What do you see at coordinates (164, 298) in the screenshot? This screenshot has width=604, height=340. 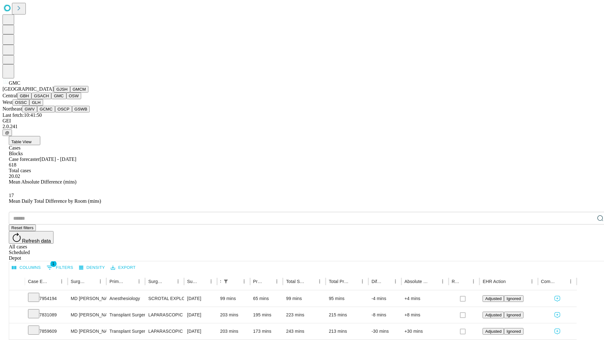 I see `div: SCROTAL EXPLORATION` at bounding box center [164, 298].